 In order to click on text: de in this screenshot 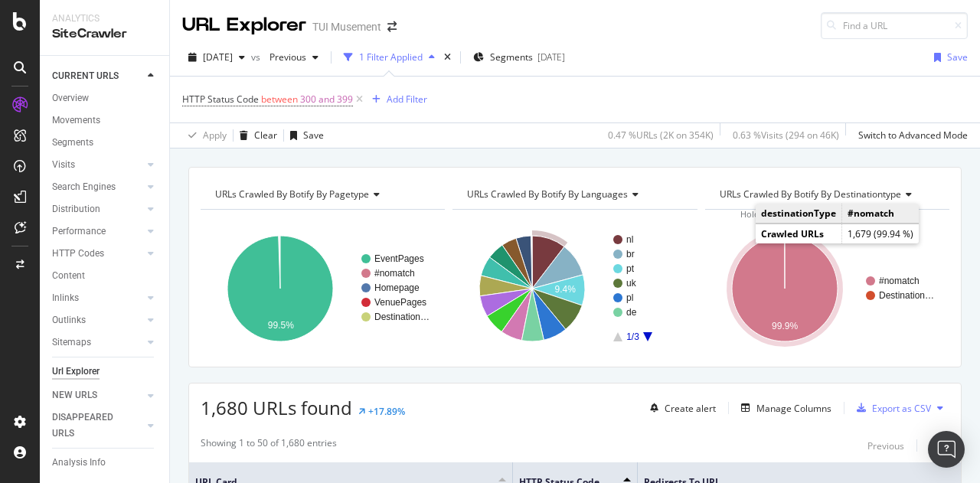, I will do `click(632, 313)`.